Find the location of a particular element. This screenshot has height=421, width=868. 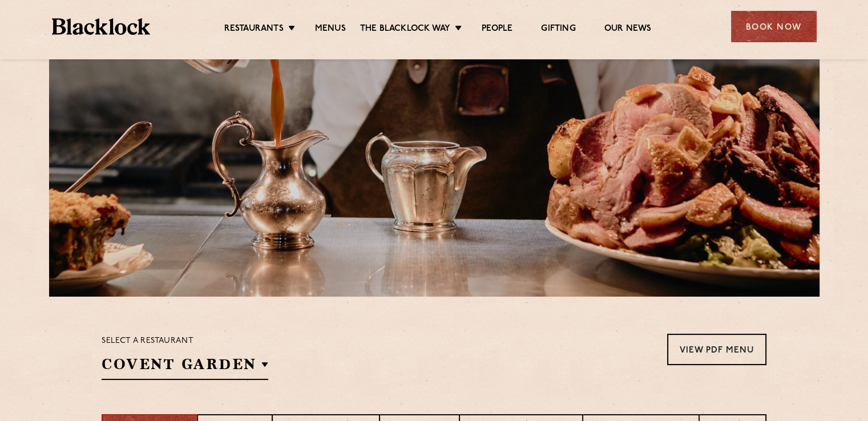

div: Book Now is located at coordinates (774, 26).